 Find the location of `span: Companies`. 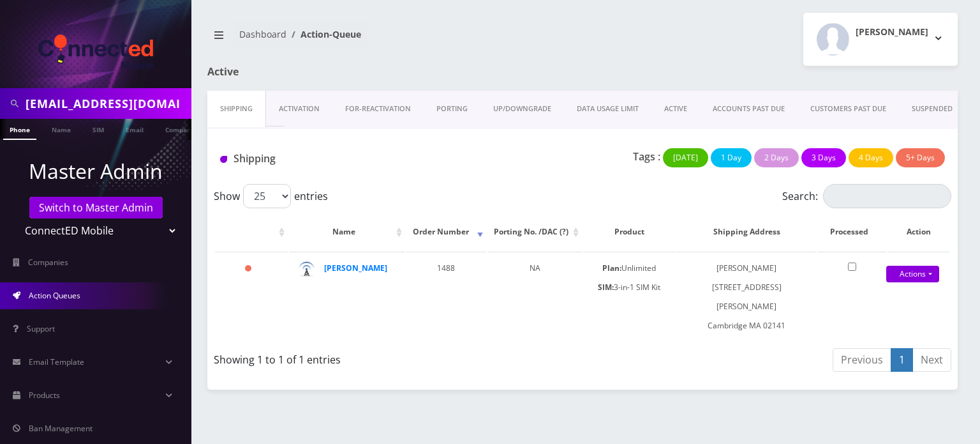

span: Companies is located at coordinates (48, 262).